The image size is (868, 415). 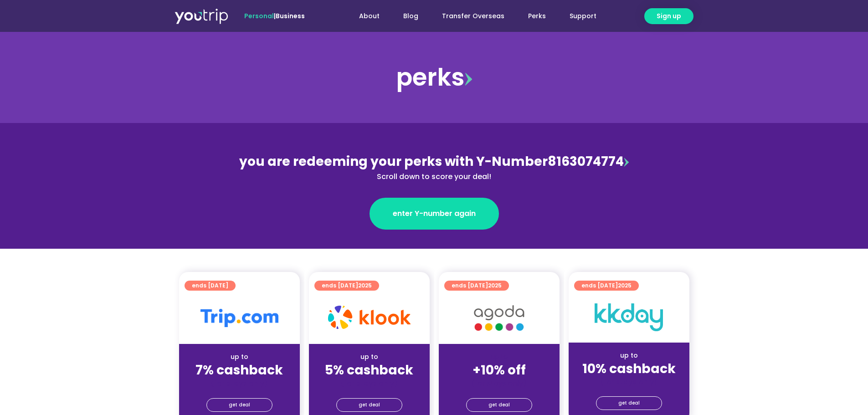 I want to click on strong: 5% cashback, so click(x=369, y=370).